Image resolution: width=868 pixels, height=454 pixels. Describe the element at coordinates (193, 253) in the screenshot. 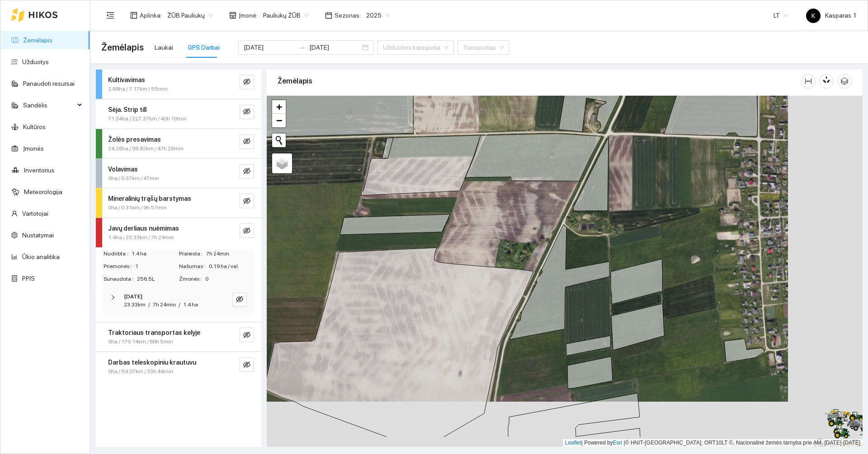

I see `span: Praleista` at that location.